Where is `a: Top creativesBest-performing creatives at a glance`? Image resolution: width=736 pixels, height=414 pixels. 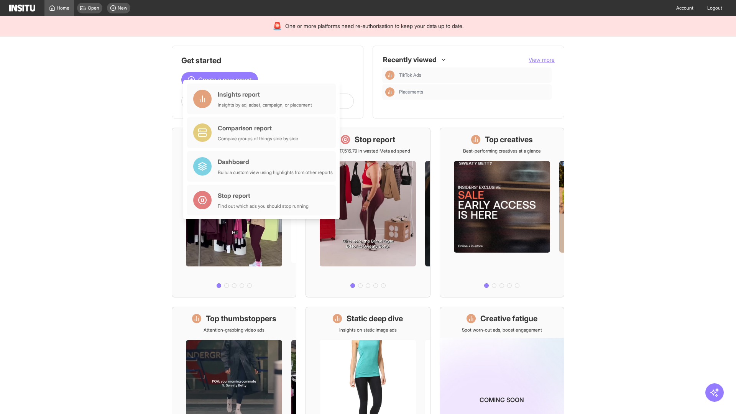 a: Top creativesBest-performing creatives at a glance is located at coordinates (502, 212).